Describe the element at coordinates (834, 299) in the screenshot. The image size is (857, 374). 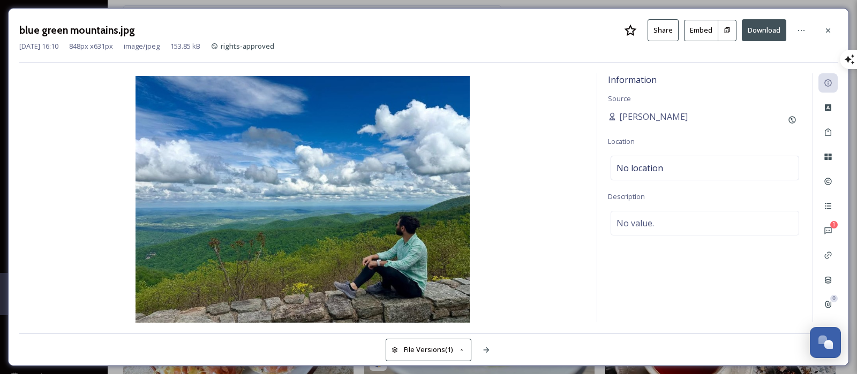
I see `div: 0` at that location.